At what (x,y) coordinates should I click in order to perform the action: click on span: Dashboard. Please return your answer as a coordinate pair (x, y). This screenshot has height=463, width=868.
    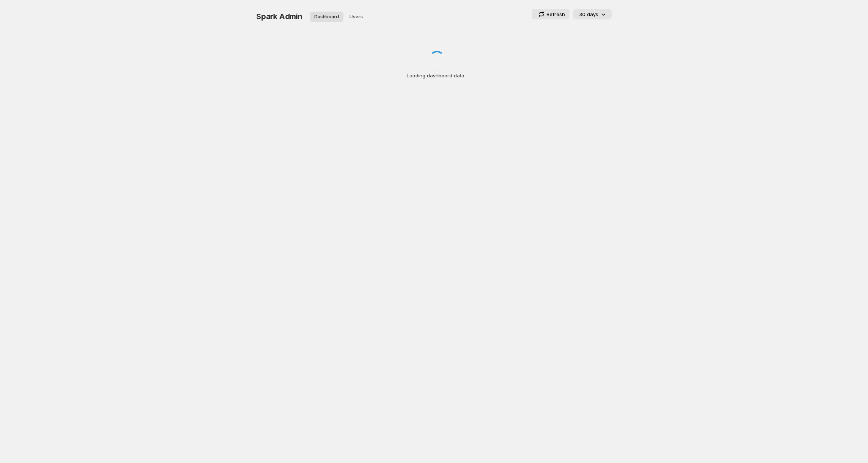
    Looking at the image, I should click on (327, 17).